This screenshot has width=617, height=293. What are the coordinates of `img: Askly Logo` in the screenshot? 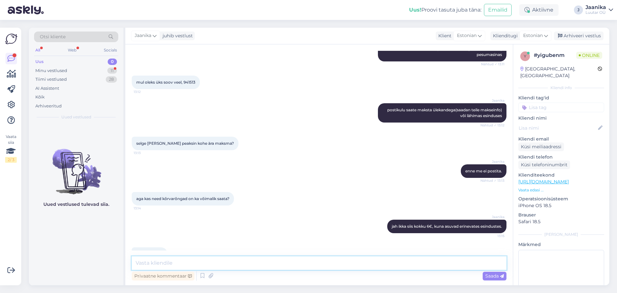 It's located at (11, 39).